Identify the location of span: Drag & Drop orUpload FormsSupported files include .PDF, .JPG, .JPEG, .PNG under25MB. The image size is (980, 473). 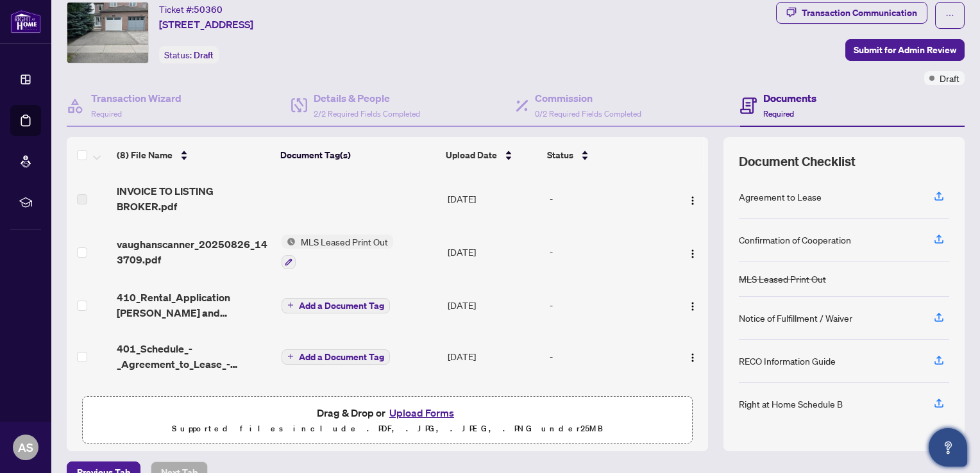
(388, 420).